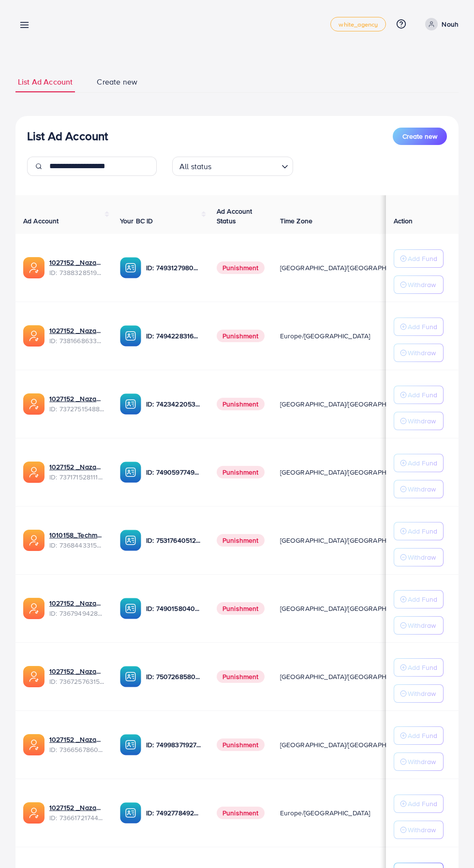 The height and width of the screenshot is (868, 474). What do you see at coordinates (77, 403) in the screenshot?
I see `div: <span class='underline'>1027152 _Nazaagency_007</span></br>7372751548805726224` at bounding box center [77, 403].